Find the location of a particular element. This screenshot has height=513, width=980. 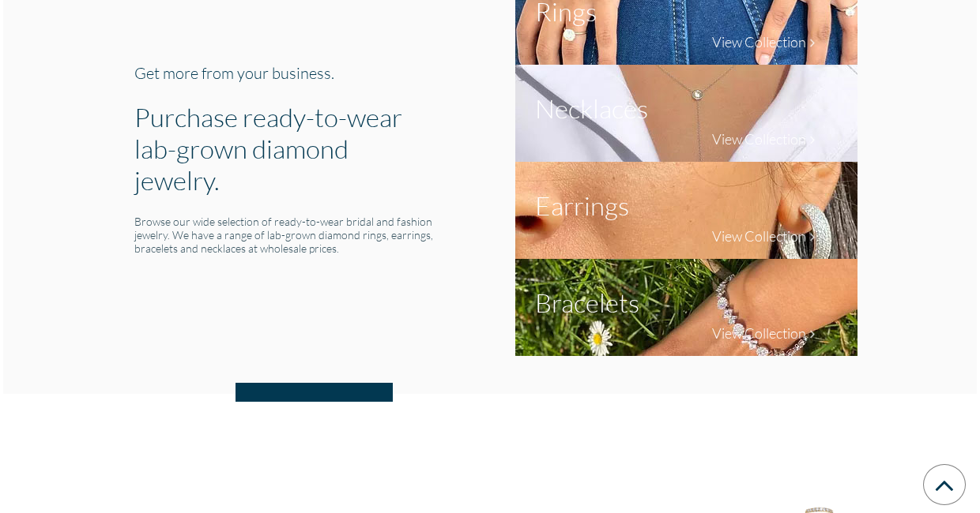

h1: Earrings is located at coordinates (582, 205).